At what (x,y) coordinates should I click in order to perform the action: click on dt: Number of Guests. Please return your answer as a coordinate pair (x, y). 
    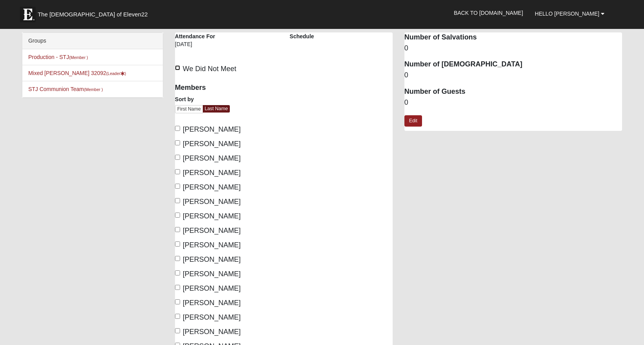
    Looking at the image, I should click on (513, 92).